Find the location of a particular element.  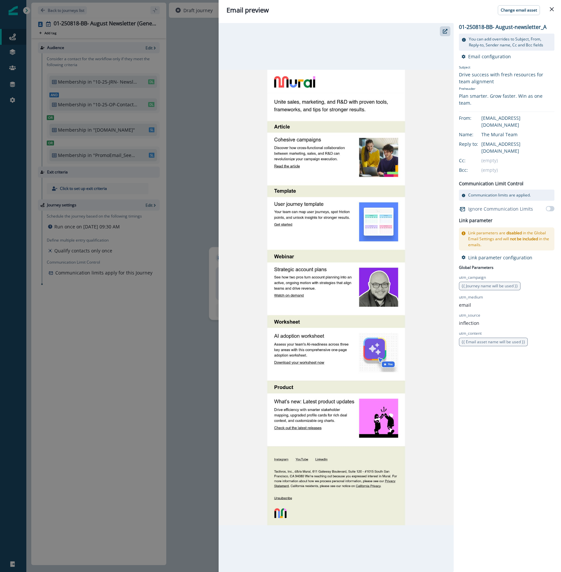

h2: Link parameter is located at coordinates (476, 221).